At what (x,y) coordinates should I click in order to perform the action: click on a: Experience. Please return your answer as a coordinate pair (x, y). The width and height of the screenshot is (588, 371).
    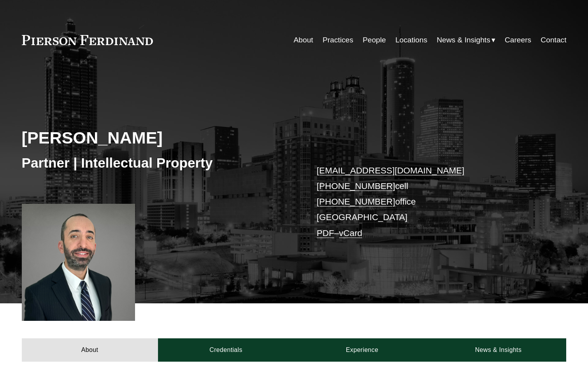
    Looking at the image, I should click on (363, 350).